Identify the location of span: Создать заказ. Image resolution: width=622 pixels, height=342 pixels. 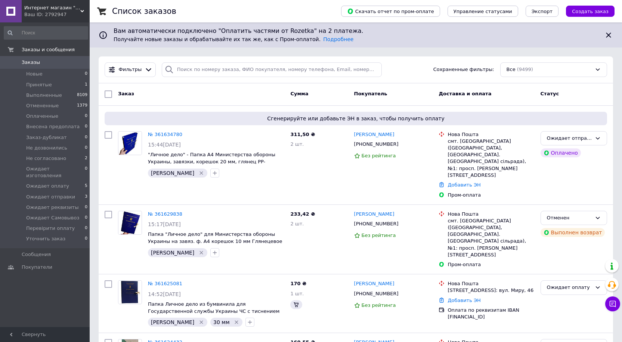
(591, 11).